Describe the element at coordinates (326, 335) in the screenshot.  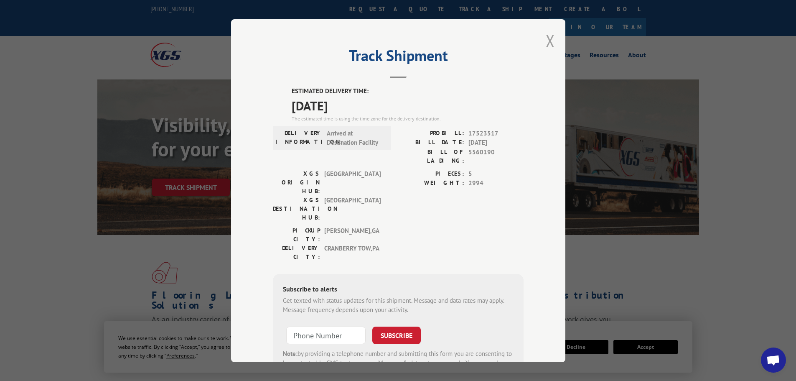
I see `input: Phone Number` at that location.